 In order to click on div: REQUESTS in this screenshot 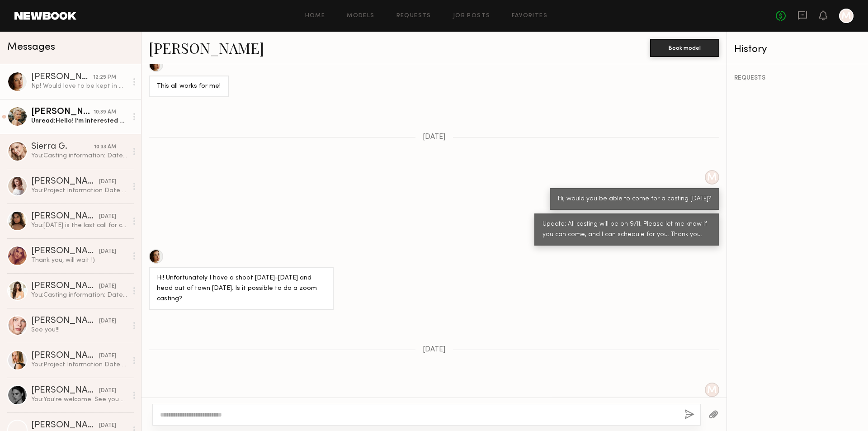, I will do `click(797, 78)`.